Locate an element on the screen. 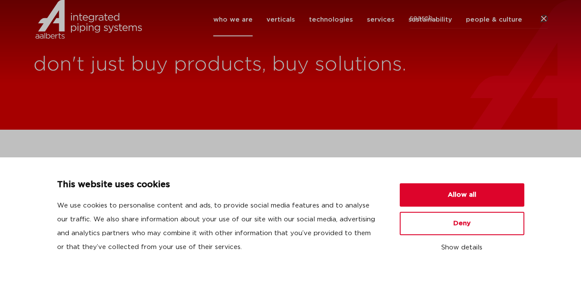 The width and height of the screenshot is (581, 281). p: This website uses cookies is located at coordinates (218, 185).